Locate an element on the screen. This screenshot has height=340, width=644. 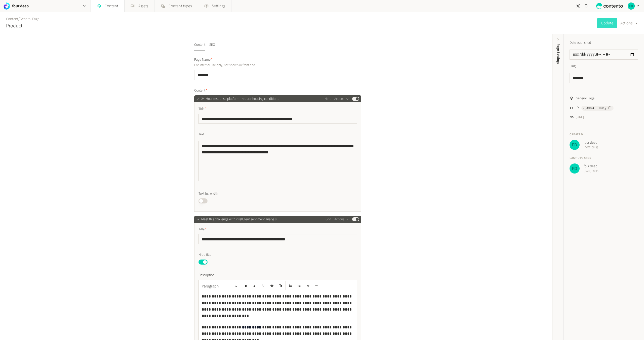
button: Content is located at coordinates (200, 47).